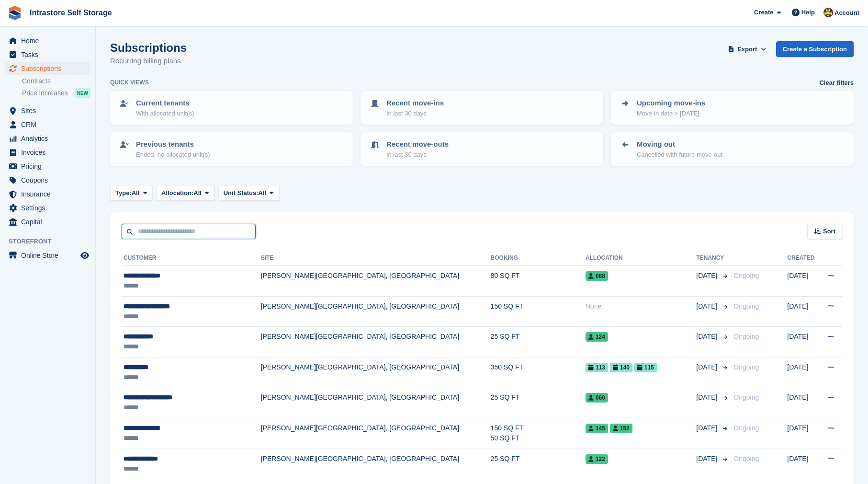 The width and height of the screenshot is (868, 484). What do you see at coordinates (641, 258) in the screenshot?
I see `th: Allocation` at bounding box center [641, 258].